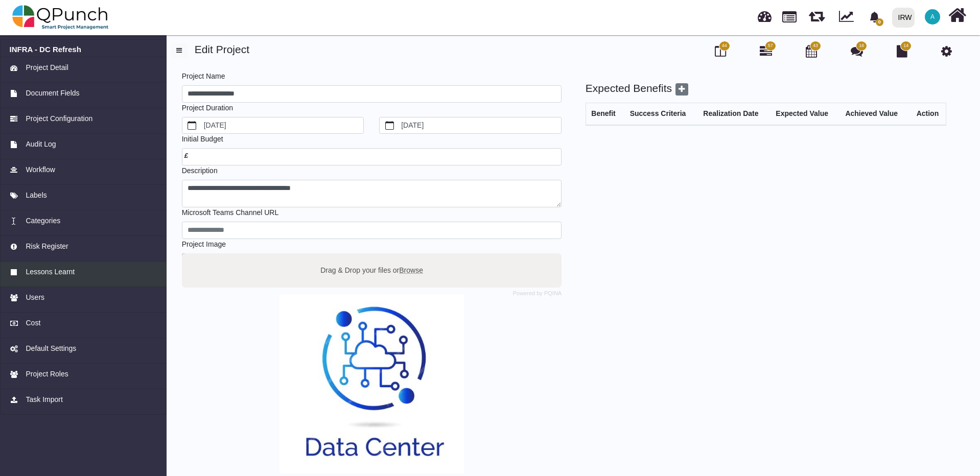  Describe the element at coordinates (572, 49) in the screenshot. I see `h4: Edit Project` at that location.